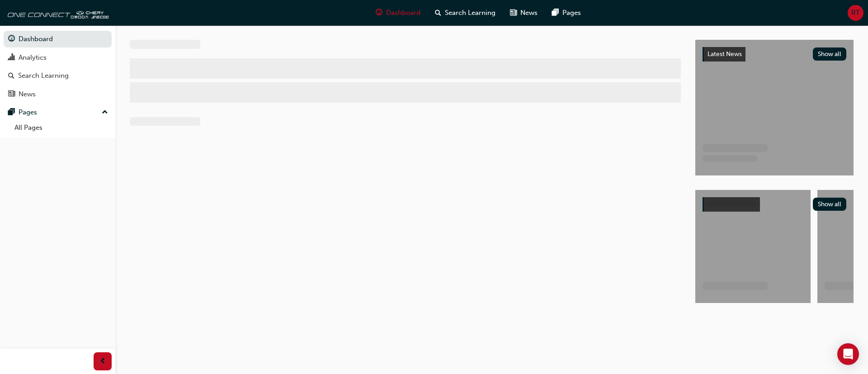  Describe the element at coordinates (58, 76) in the screenshot. I see `a: Search Learning` at that location.